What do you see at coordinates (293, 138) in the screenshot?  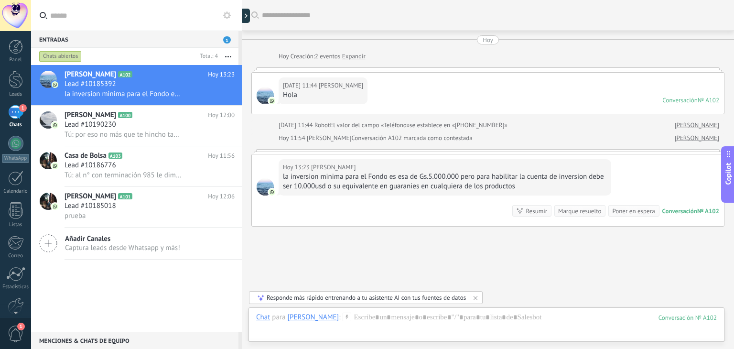 I see `div: Hoy 11:54` at bounding box center [293, 138].